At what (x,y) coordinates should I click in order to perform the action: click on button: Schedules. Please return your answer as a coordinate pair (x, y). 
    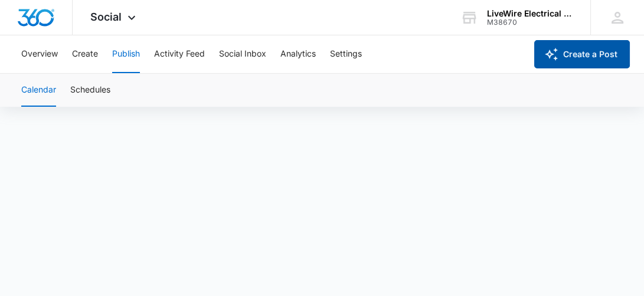
    Looking at the image, I should click on (90, 90).